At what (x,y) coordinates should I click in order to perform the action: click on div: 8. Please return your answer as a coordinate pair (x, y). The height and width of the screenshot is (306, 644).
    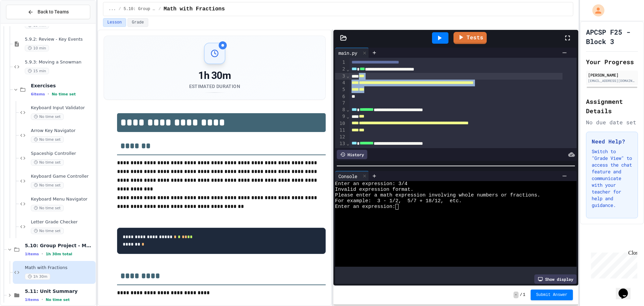
    Looking at the image, I should click on (340, 110).